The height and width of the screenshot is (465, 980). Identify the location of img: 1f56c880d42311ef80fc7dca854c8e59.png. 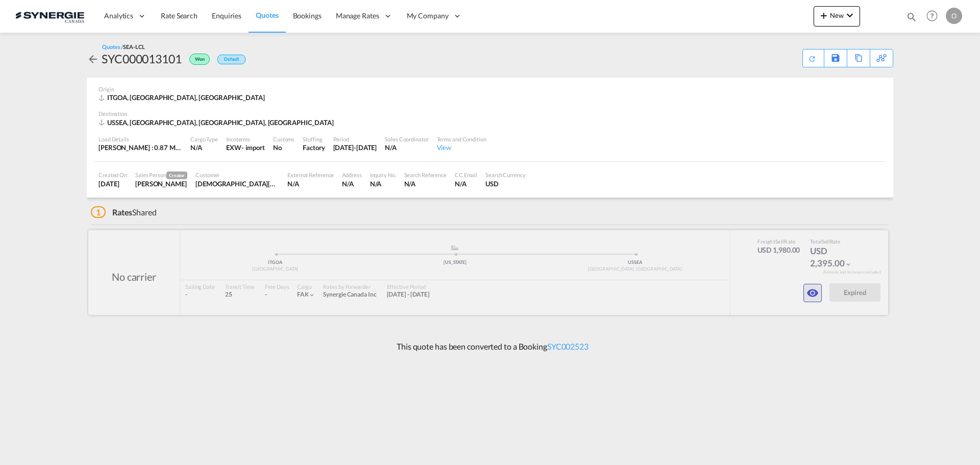
(50, 16).